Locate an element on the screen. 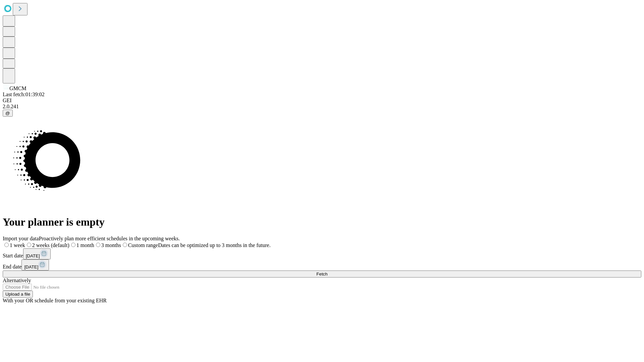 This screenshot has height=362, width=644. div: 2.0.241 is located at coordinates (322, 106).